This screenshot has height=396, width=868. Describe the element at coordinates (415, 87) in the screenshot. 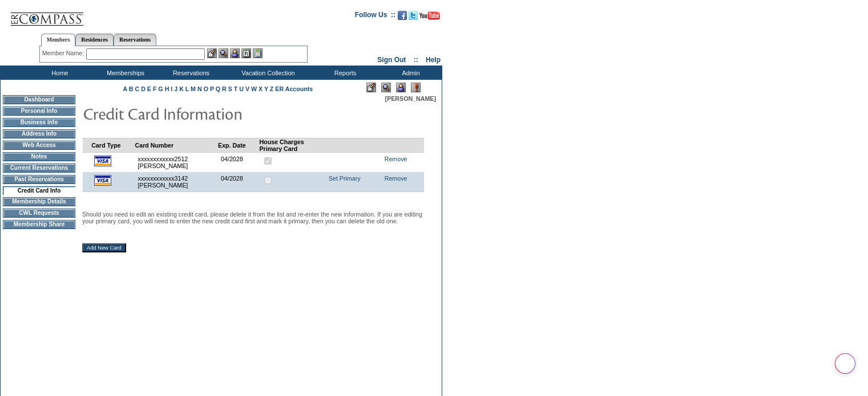

I see `img: Log Concern/Member Elevation` at that location.